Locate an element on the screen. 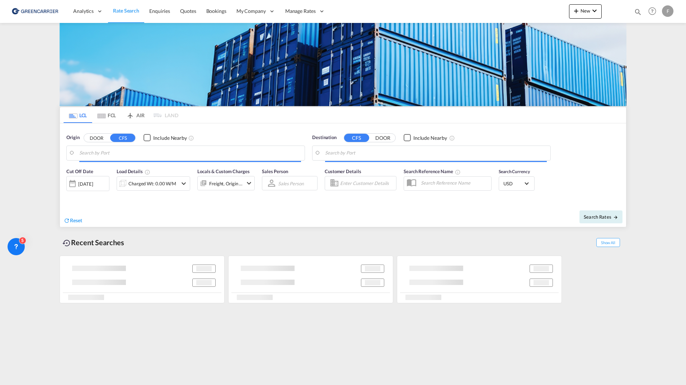 The image size is (686, 385). div: Recent Searches is located at coordinates (93, 242).